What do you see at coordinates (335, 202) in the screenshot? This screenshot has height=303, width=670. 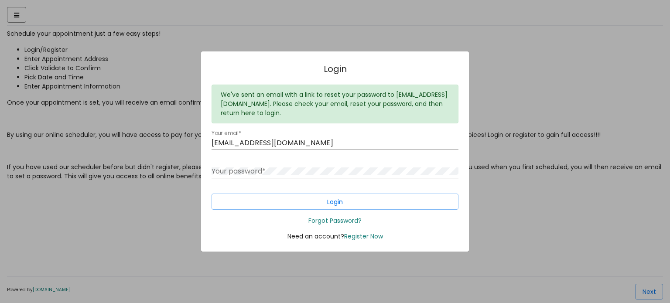 I see `button: Login` at bounding box center [335, 202].